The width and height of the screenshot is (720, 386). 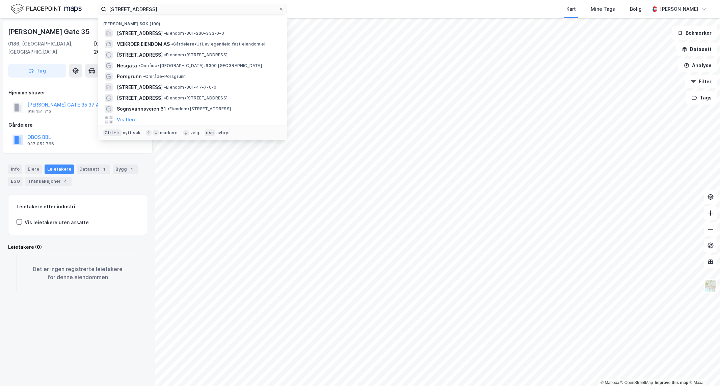 What do you see at coordinates (127, 120) in the screenshot?
I see `button: Vis flere` at bounding box center [127, 120].